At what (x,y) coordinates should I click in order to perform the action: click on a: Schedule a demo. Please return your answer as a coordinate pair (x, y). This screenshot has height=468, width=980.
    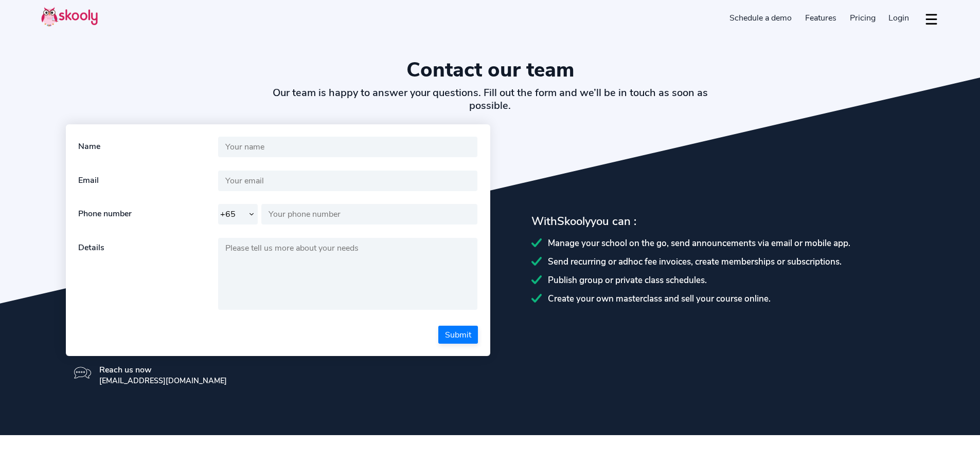
    Looking at the image, I should click on (761, 18).